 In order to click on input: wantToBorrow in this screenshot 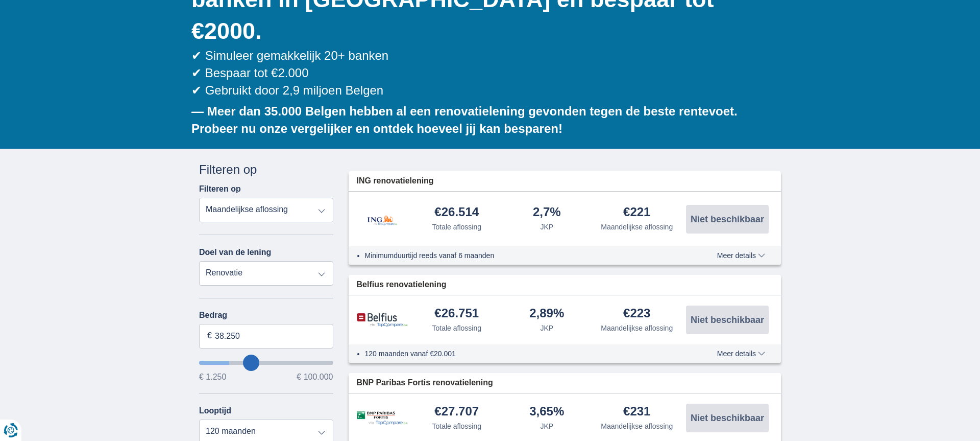, I will do `click(266, 363)`.